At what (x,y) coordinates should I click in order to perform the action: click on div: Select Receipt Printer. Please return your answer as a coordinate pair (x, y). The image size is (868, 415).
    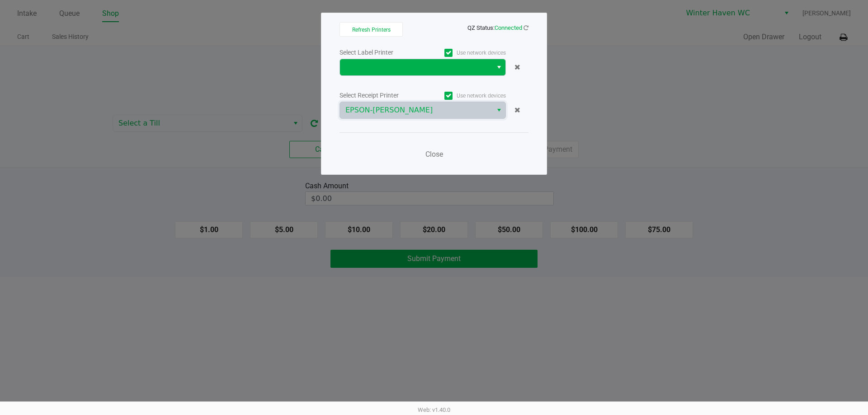
    Looking at the image, I should click on (381, 95).